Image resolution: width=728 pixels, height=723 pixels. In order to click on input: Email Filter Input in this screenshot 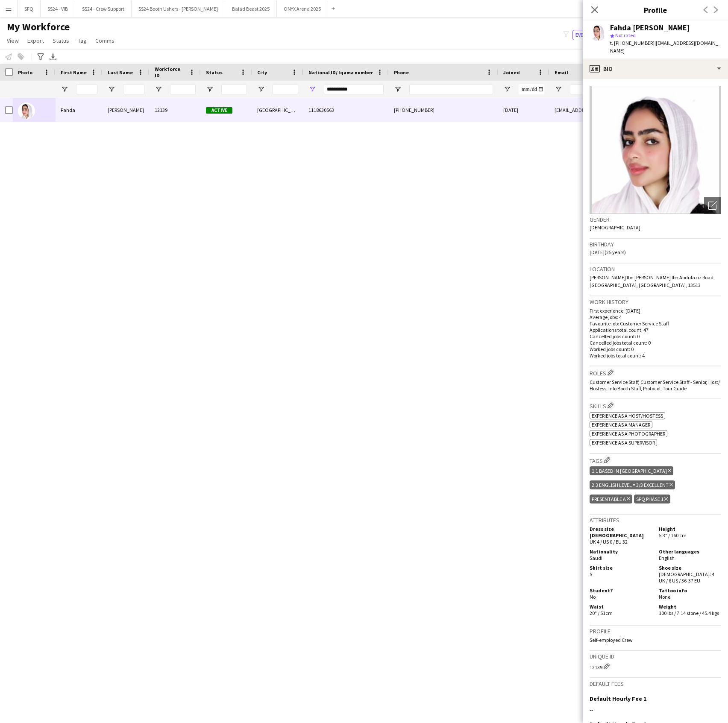, I will do `click(643, 89)`.